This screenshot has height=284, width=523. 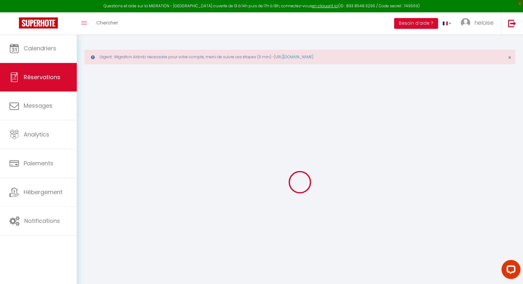 I want to click on button: Open LiveChat chat widget, so click(x=15, y=12).